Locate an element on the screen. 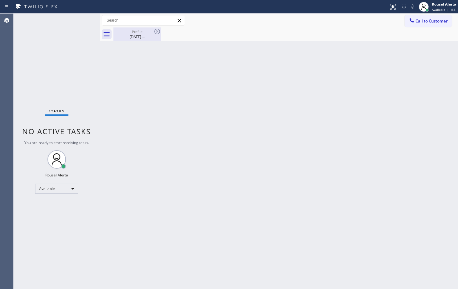  span: Status is located at coordinates (57, 111).